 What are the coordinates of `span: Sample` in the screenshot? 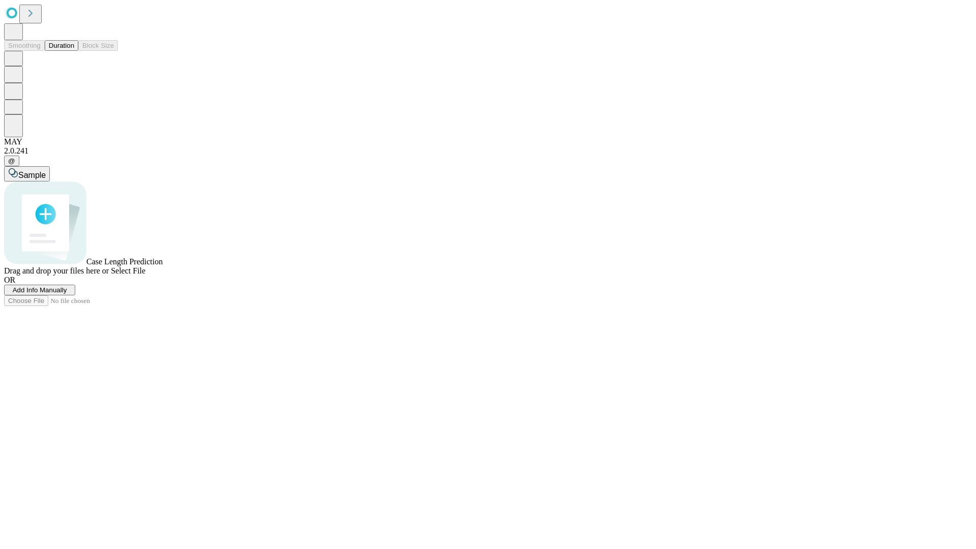 It's located at (32, 175).